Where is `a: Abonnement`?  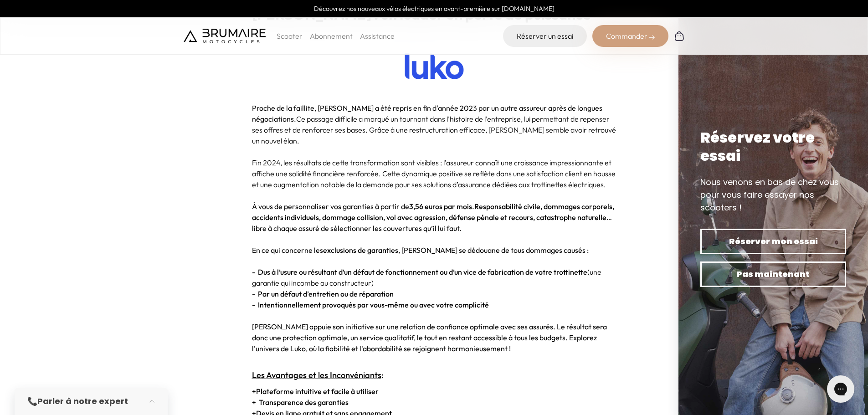
a: Abonnement is located at coordinates (331, 36).